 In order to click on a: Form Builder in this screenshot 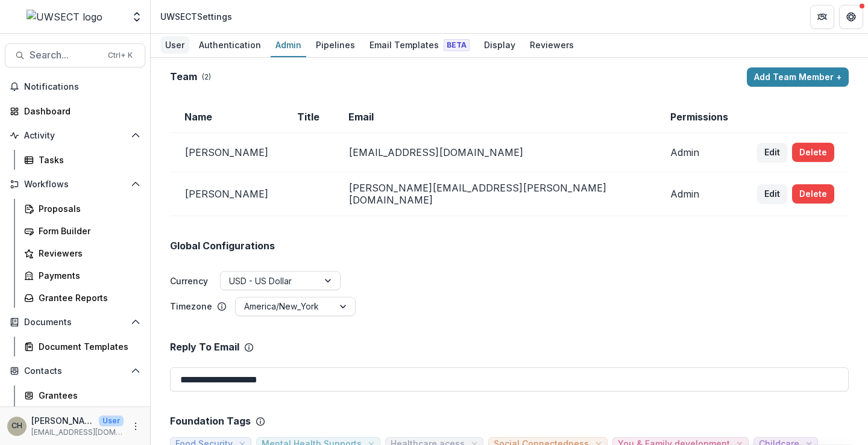, I will do `click(82, 230)`.